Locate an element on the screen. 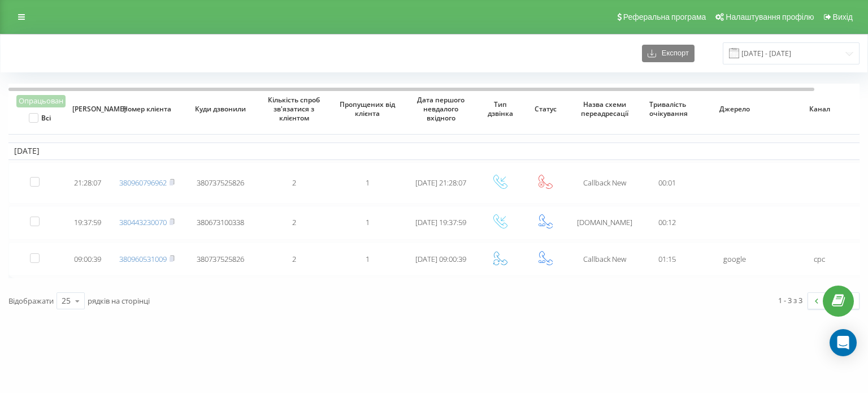  span: 380673100338 is located at coordinates (220, 222).